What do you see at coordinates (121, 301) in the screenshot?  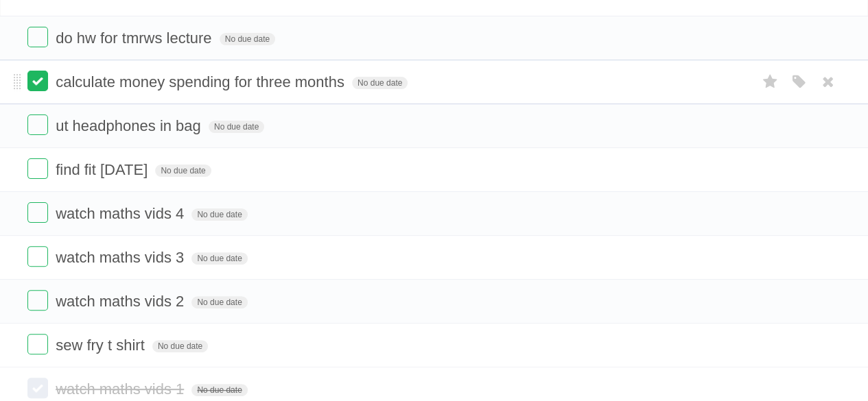 I see `span: watch maths vids 2` at bounding box center [121, 301].